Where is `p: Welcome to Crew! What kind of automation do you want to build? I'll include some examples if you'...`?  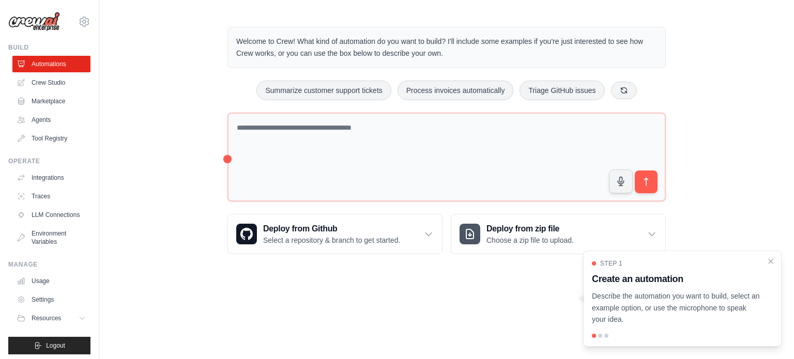
p: Welcome to Crew! What kind of automation do you want to build? I'll include some examples if you'... is located at coordinates (447, 48).